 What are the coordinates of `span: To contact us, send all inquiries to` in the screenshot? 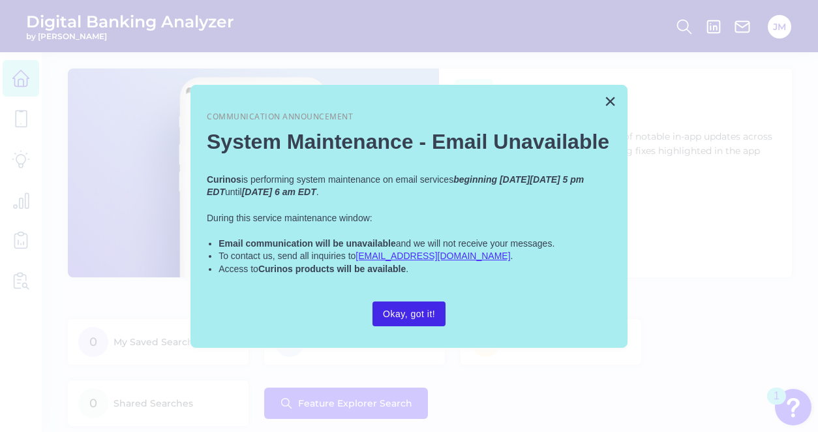 It's located at (287, 256).